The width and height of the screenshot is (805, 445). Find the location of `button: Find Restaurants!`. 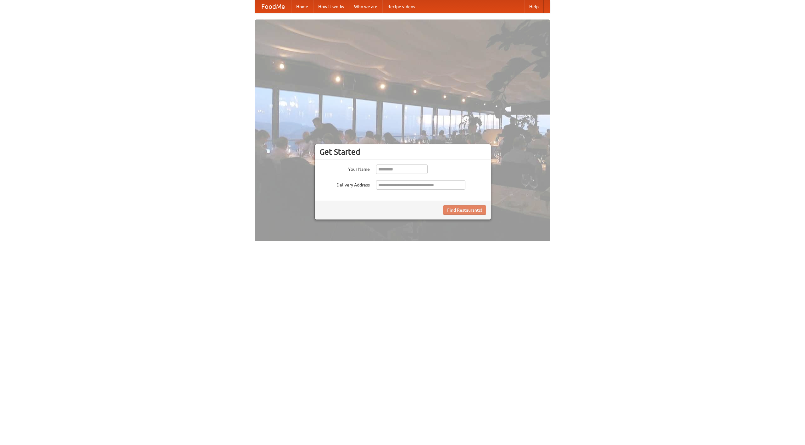

button: Find Restaurants! is located at coordinates (465, 210).